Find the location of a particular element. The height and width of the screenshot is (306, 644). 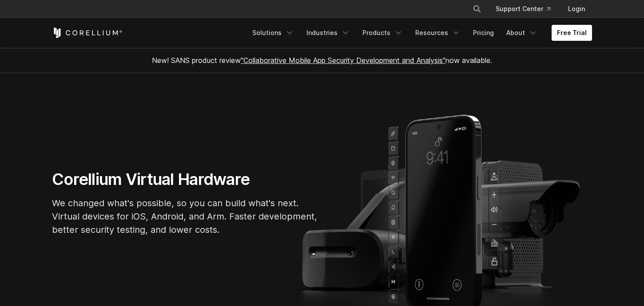

h1: Corellium Virtual Hardware is located at coordinates (185, 179).